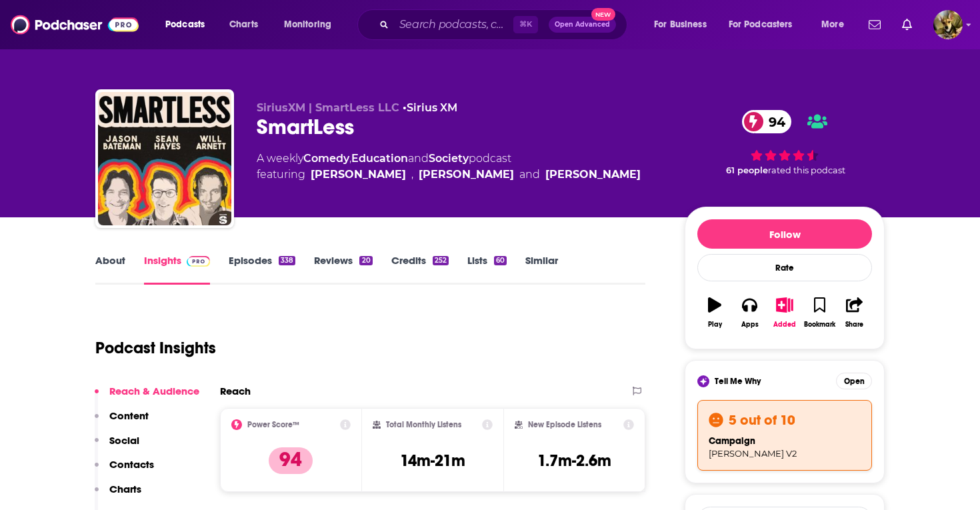  Describe the element at coordinates (714, 313) in the screenshot. I see `button: Play` at that location.